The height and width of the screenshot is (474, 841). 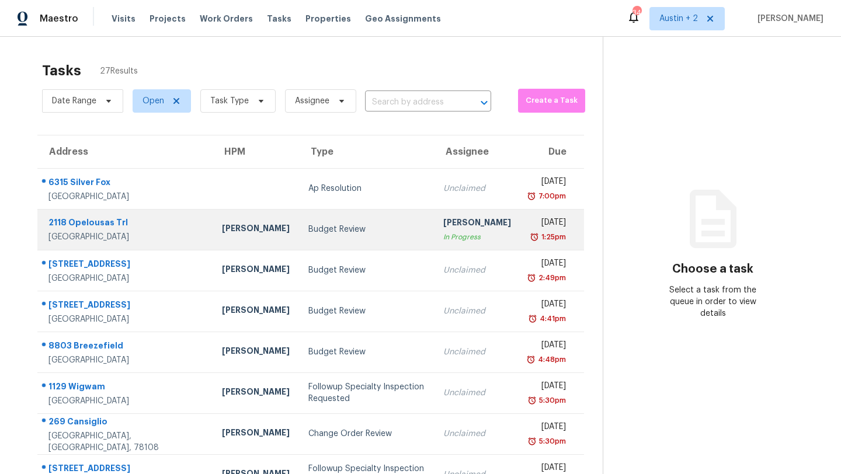 I want to click on span: Visits, so click(x=123, y=19).